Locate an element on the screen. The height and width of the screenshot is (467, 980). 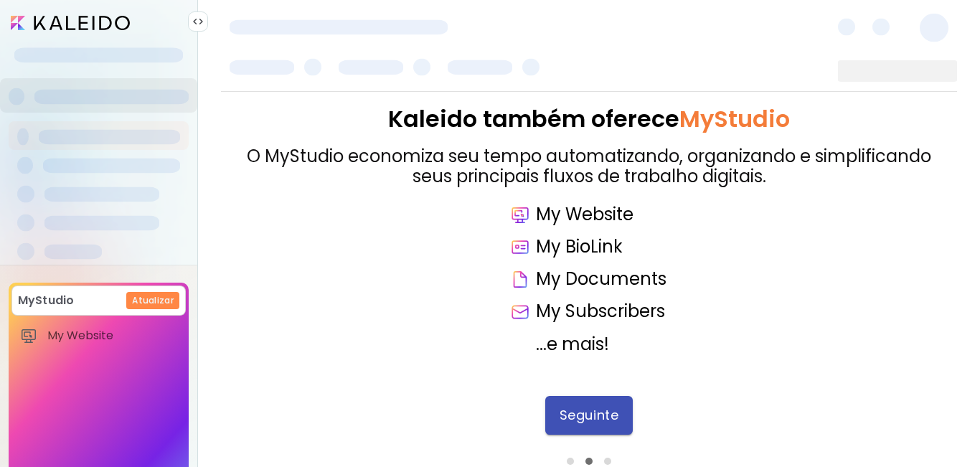
div: Kaleido também oferece is located at coordinates (589, 119).